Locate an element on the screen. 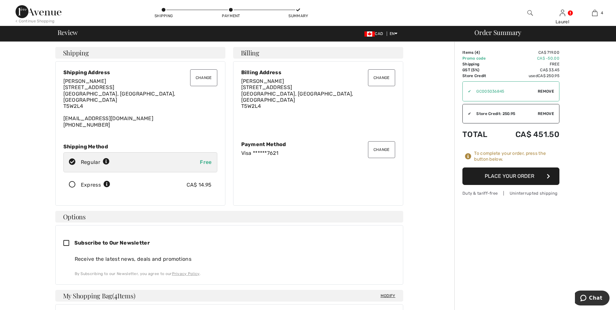 Image resolution: width=616 pixels, height=310 pixels. div: CA$ 14.95 is located at coordinates (199, 185).